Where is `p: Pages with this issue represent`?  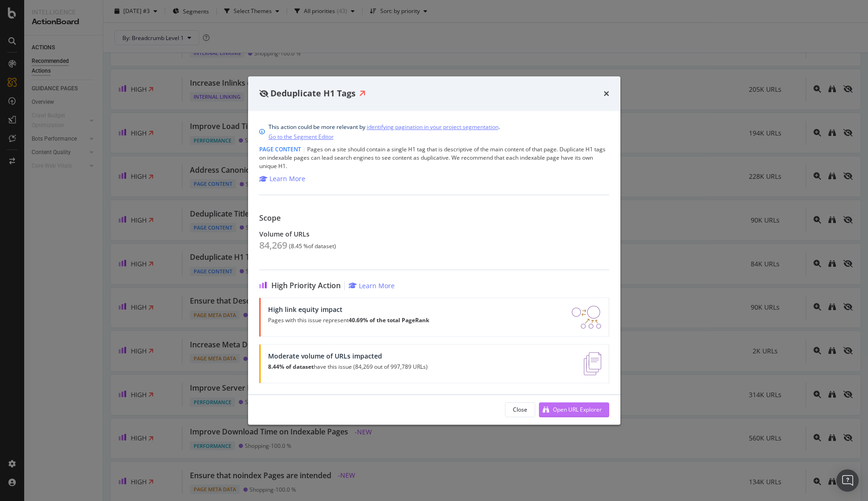
p: Pages with this issue represent is located at coordinates (348, 320).